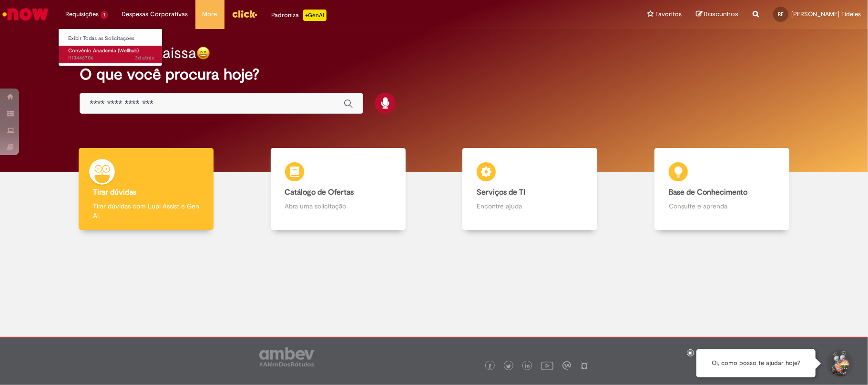  Describe the element at coordinates (111, 58) in the screenshot. I see `span: R13446706` at that location.